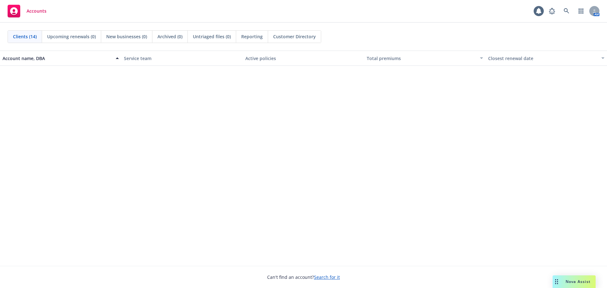 The height and width of the screenshot is (288, 607). What do you see at coordinates (425, 58) in the screenshot?
I see `button: Total premiums` at bounding box center [425, 58].